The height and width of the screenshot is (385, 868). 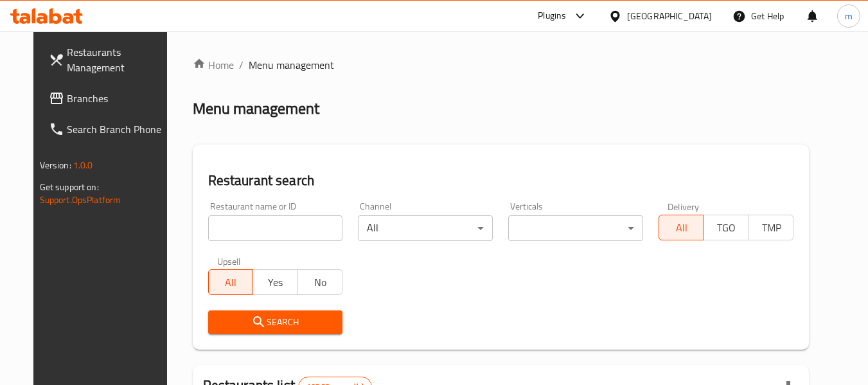 I want to click on span: Branches, so click(x=118, y=98).